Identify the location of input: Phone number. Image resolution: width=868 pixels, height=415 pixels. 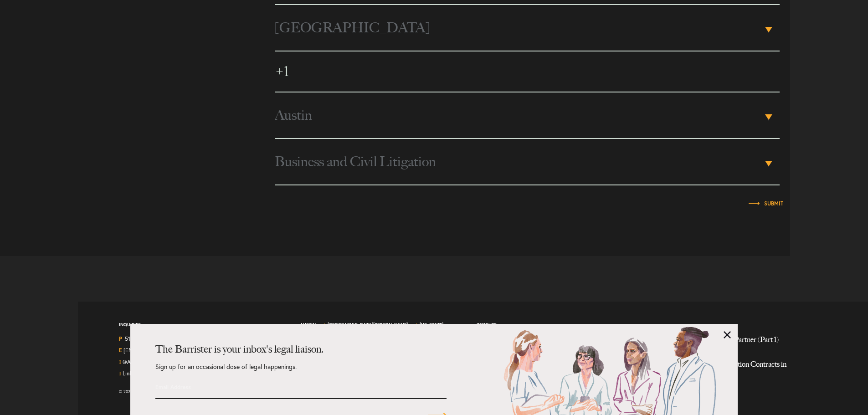
(527, 72).